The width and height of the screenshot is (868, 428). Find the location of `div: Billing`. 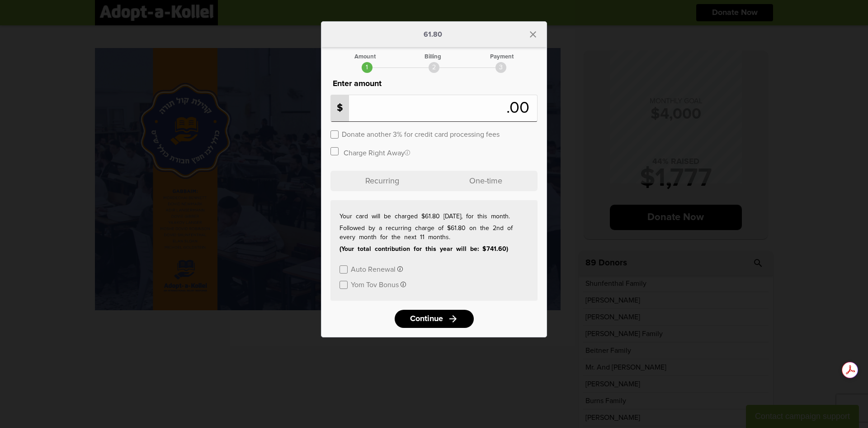

div: Billing is located at coordinates (433, 57).